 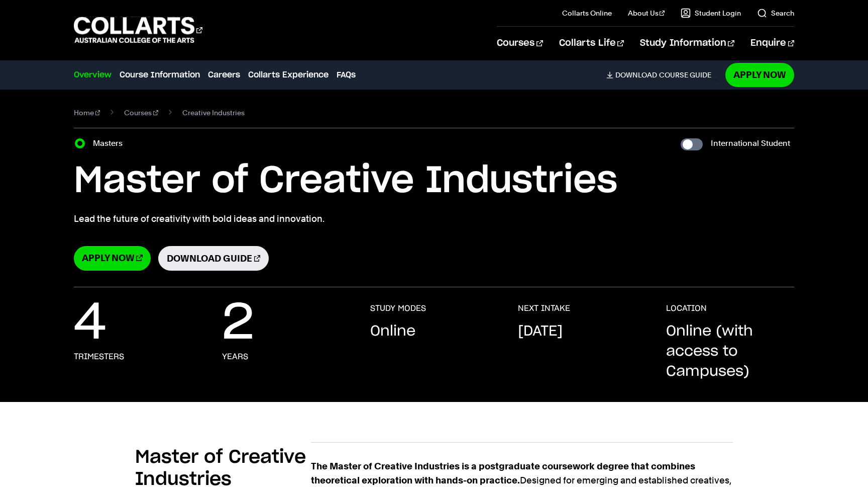 What do you see at coordinates (89, 324) in the screenshot?
I see `p: 4` at bounding box center [89, 324].